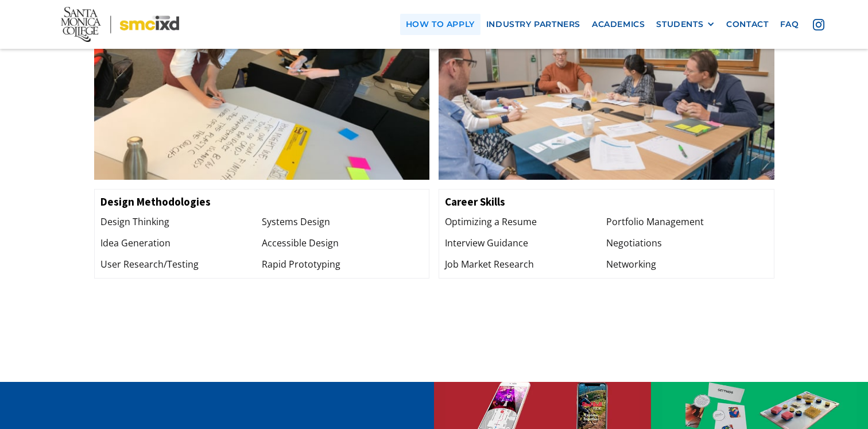  What do you see at coordinates (525, 243) in the screenshot?
I see `div: Interview Guidance` at bounding box center [525, 243].